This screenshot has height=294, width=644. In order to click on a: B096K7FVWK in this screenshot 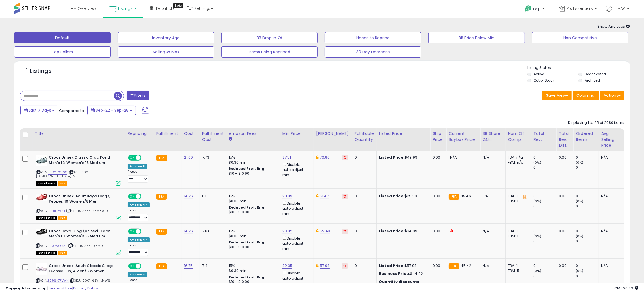, I will do `click(58, 280)`.